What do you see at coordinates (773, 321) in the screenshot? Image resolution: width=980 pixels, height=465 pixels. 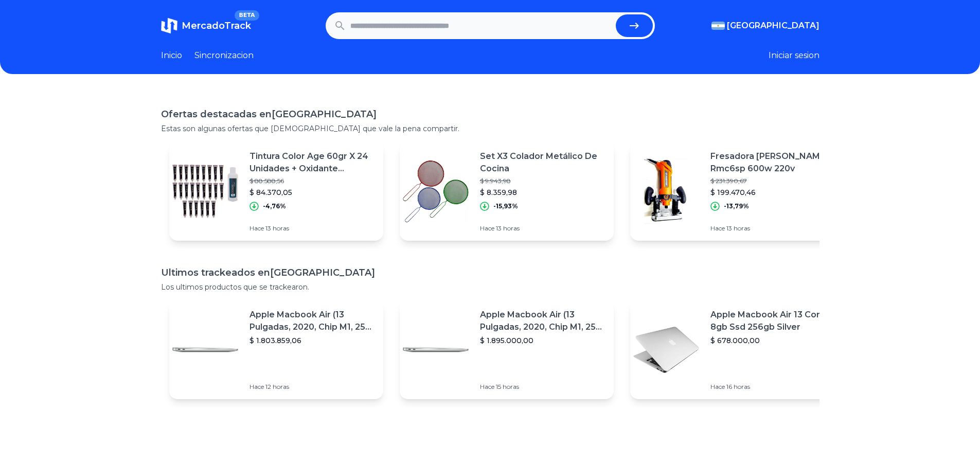 I see `p: Apple Macbook Air 13 Core I5 8gb Ssd 256gb Silver` at bounding box center [773, 321].